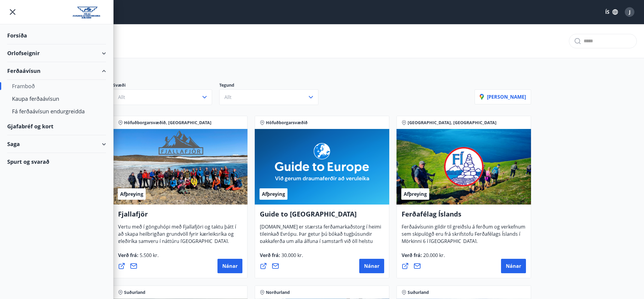  Describe the element at coordinates (12, 12) in the screenshot. I see `button: menu` at that location.